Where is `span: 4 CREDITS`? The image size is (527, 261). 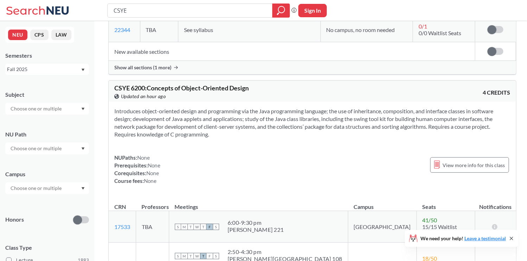 span: 4 CREDITS is located at coordinates (496, 92).